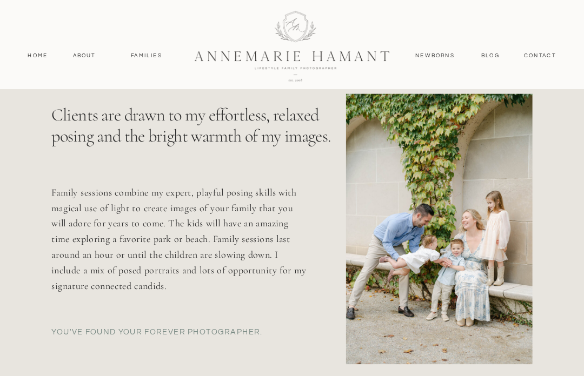 The image size is (584, 376). Describe the element at coordinates (146, 56) in the screenshot. I see `a: Families` at that location.